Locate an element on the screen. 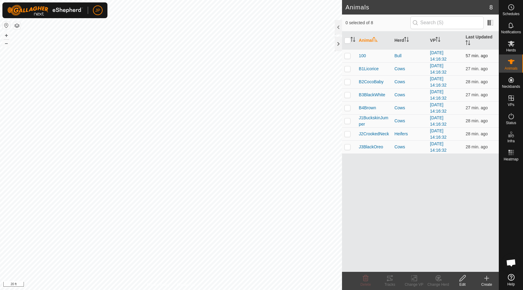  img: Gallagher Logo is located at coordinates (45, 10).